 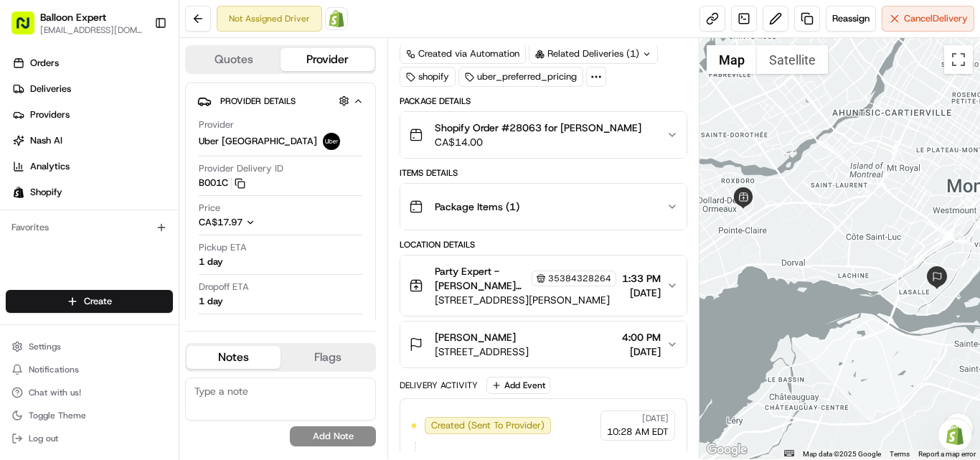 What do you see at coordinates (851, 19) in the screenshot?
I see `span: Reassign` at bounding box center [851, 19].